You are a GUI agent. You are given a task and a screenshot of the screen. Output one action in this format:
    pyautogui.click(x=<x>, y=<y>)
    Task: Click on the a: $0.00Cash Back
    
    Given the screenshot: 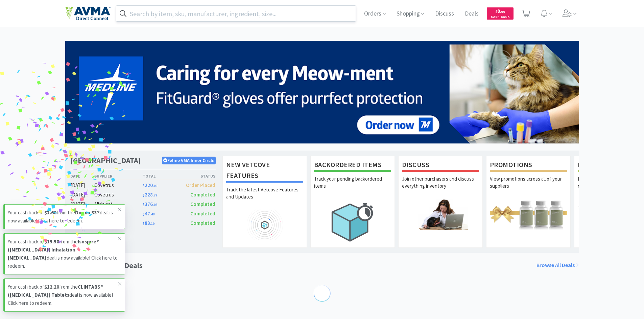 What is the action you would take?
    pyautogui.click(x=500, y=14)
    